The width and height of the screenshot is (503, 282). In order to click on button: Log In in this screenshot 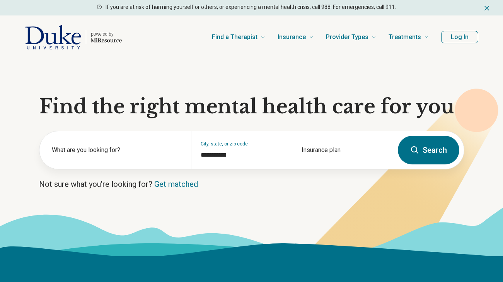, I will do `click(460, 37)`.